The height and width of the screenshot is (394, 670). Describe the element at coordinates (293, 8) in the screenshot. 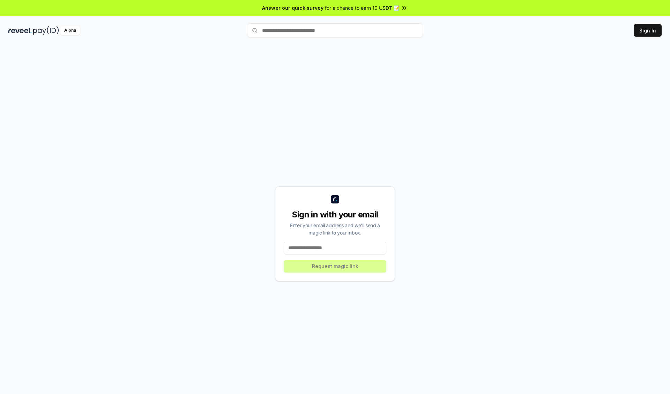

I see `span: Answer our quick survey` at that location.